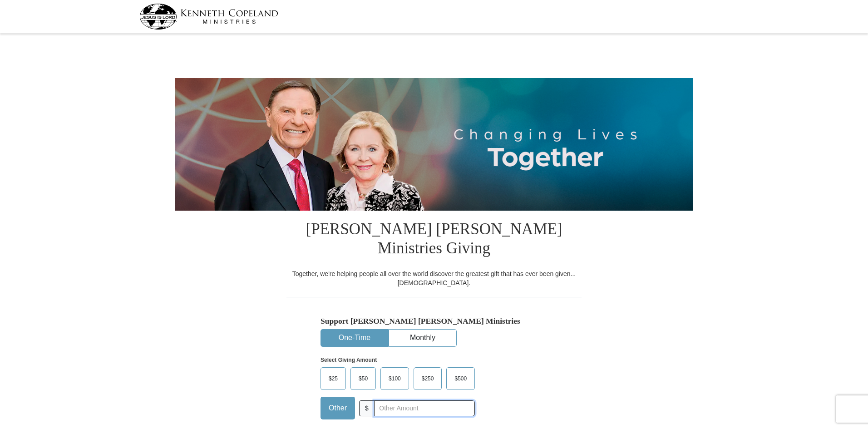 Image resolution: width=868 pixels, height=429 pixels. I want to click on span: $100, so click(394, 378).